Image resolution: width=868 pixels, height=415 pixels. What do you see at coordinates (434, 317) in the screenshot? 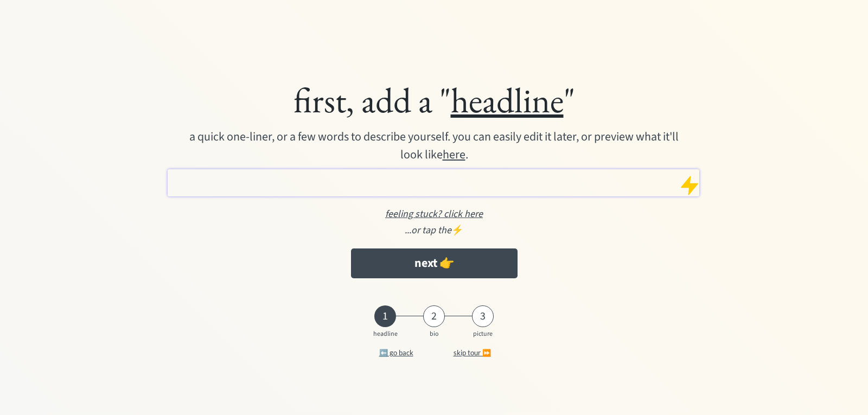
I see `div: 2` at bounding box center [434, 317].